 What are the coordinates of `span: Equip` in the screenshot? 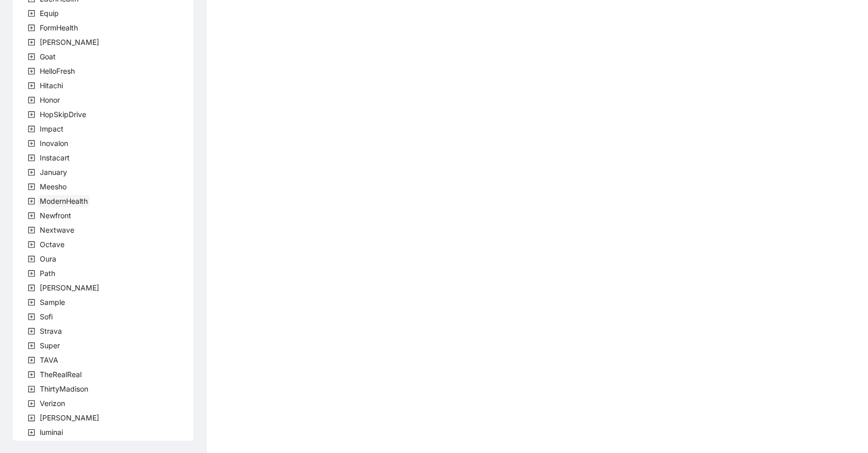 It's located at (49, 13).